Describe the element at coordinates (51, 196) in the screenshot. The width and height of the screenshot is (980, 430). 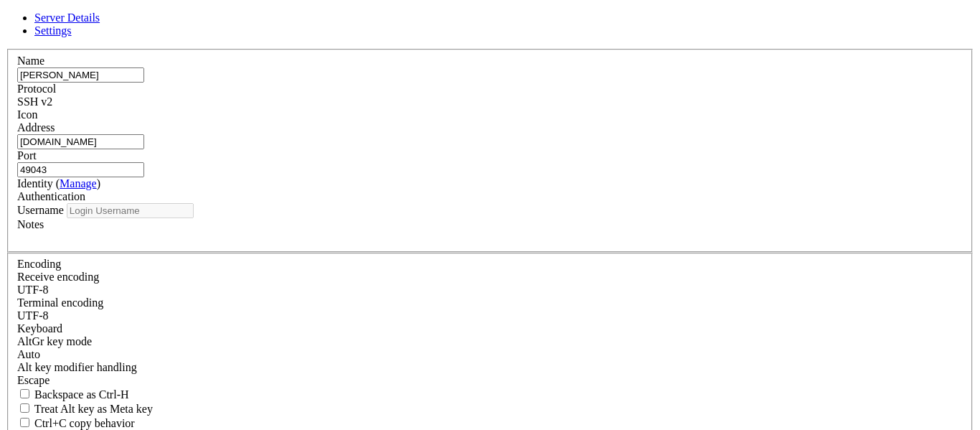
I see `label: Authentication` at that location.